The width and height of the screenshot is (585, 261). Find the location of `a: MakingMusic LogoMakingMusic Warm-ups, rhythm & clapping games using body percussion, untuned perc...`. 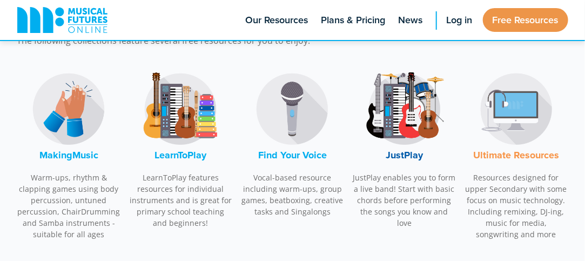

a: MakingMusic LogoMakingMusic Warm-ups, rhythm & clapping games using body percussion, untuned perc... is located at coordinates (69, 154).